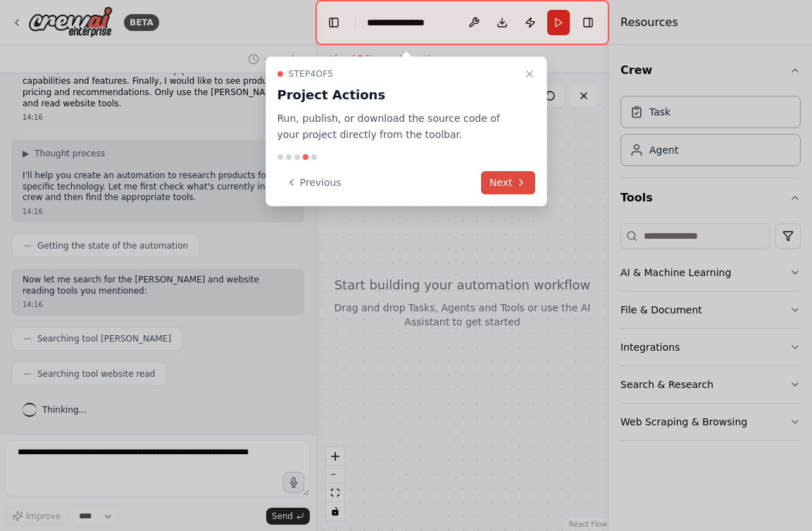 The height and width of the screenshot is (531, 812). Describe the element at coordinates (398, 127) in the screenshot. I see `p: Run, publish, or download the source code of your project directly from the toolbar.` at that location.